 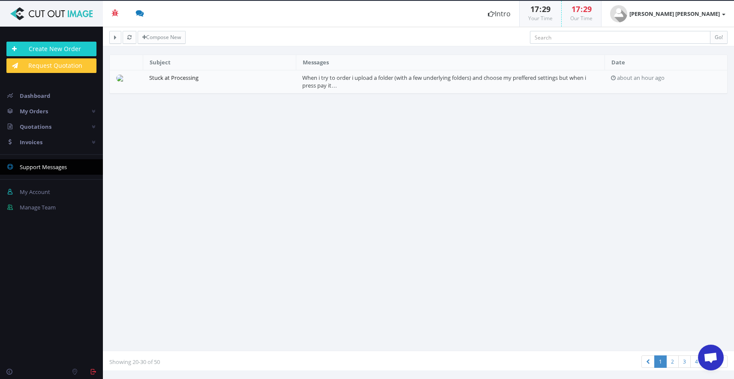 What do you see at coordinates (444, 81) in the screenshot?
I see `a: When i try to order i upload a folder (with a few underlying folders) and choose my preffered set...` at bounding box center [444, 81].